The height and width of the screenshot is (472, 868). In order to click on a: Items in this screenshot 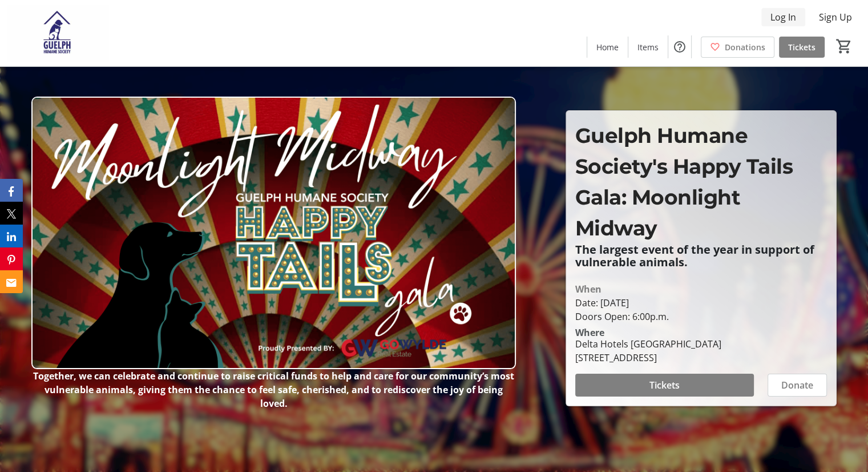, I will do `click(648, 47)`.